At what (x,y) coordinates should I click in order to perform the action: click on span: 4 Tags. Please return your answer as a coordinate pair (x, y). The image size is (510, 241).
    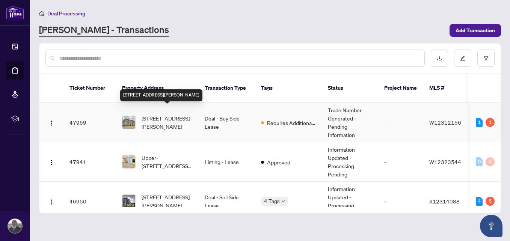
    Looking at the image, I should click on (272, 201).